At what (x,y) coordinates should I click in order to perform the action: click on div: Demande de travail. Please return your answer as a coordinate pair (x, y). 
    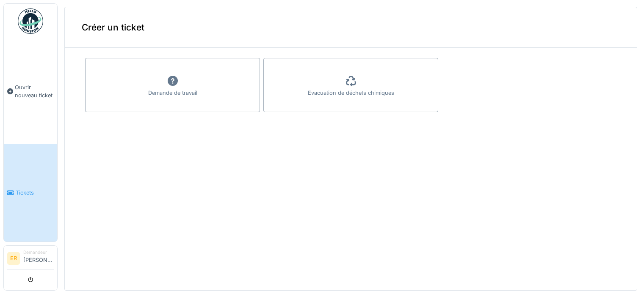
    Looking at the image, I should click on (173, 92).